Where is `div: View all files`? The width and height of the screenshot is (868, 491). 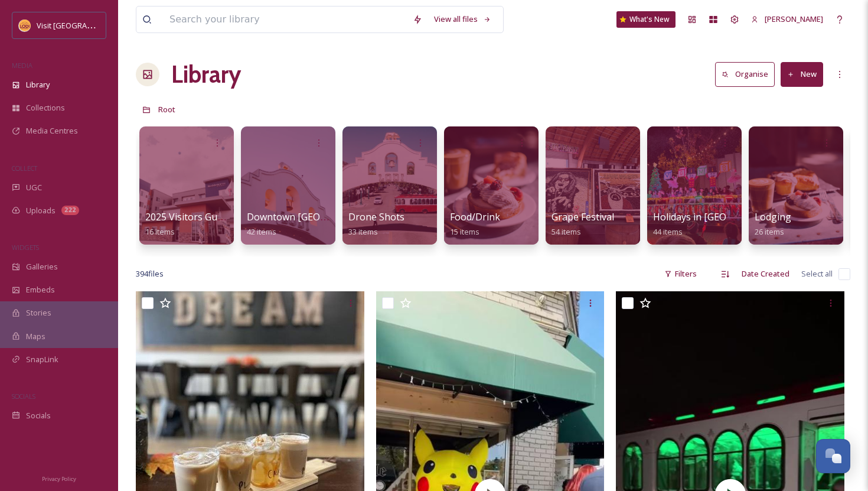
div: View all files is located at coordinates (462, 19).